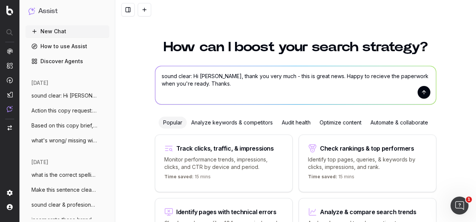 Image resolution: width=476 pixels, height=222 pixels. What do you see at coordinates (67, 46) in the screenshot?
I see `a: How to use Assist` at bounding box center [67, 46].